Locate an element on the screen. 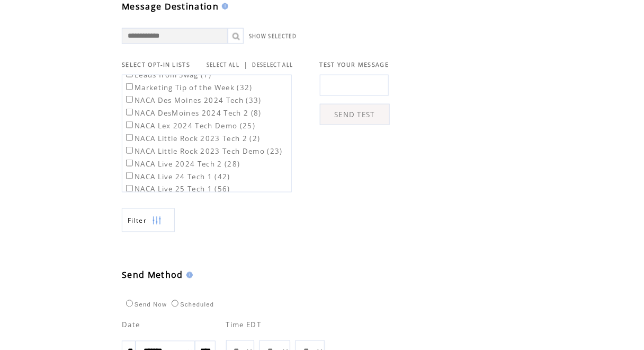  input: Scheduled is located at coordinates (175, 303).